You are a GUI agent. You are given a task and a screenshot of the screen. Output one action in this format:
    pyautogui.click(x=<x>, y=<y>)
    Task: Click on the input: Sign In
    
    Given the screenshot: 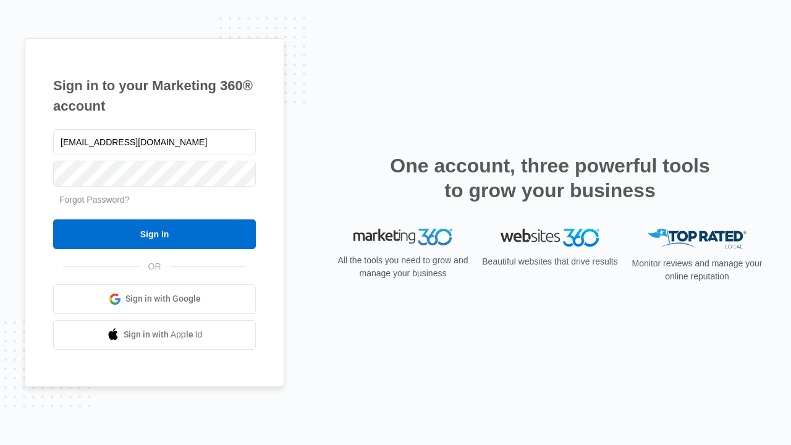 What is the action you would take?
    pyautogui.click(x=155, y=234)
    